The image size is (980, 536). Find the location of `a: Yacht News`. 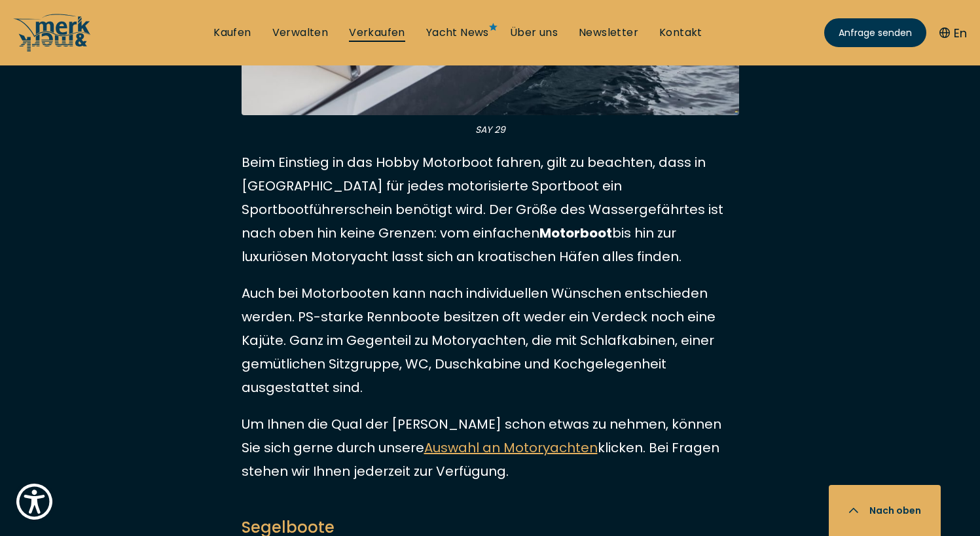

a: Yacht News is located at coordinates (458, 33).